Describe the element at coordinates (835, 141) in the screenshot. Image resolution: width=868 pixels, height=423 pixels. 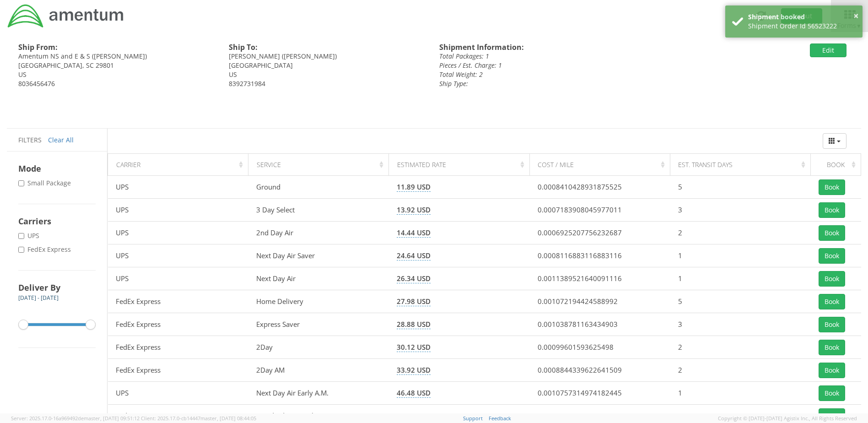
I see `div: Columns` at that location.